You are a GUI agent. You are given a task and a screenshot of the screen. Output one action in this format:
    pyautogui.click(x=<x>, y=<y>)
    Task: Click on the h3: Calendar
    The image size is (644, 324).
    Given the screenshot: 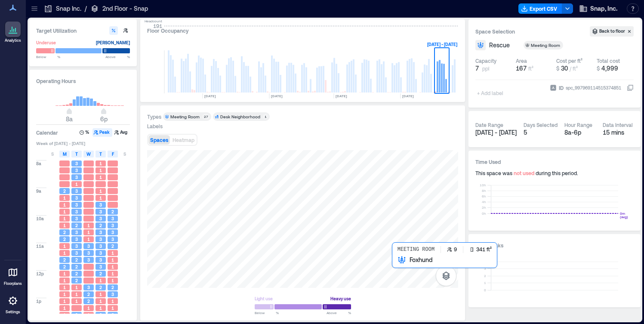 What is the action you would take?
    pyautogui.click(x=47, y=132)
    